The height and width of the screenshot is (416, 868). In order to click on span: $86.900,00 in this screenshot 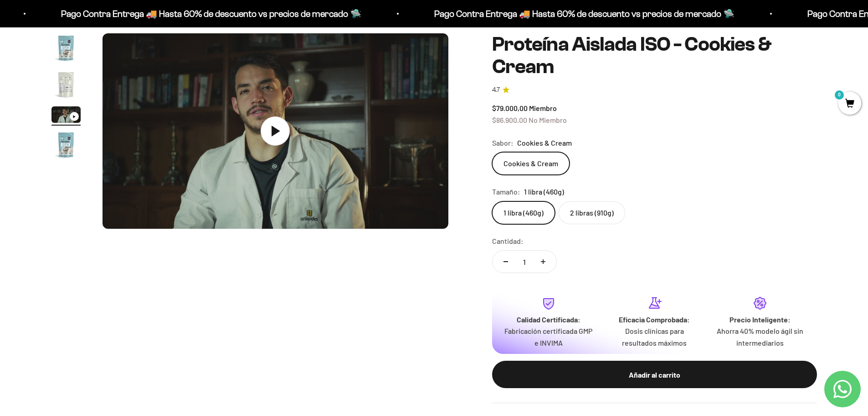, I will do `click(510, 120)`.